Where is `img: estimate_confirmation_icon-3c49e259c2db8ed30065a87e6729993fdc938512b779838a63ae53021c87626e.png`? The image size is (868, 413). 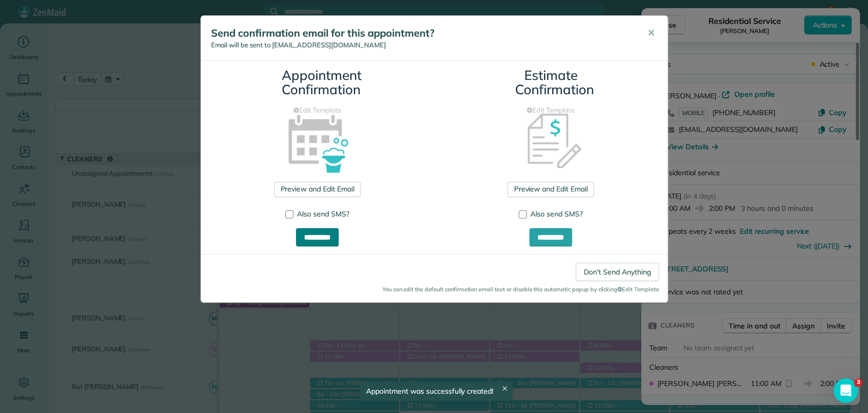
img: estimate_confirmation_icon-3c49e259c2db8ed30065a87e6729993fdc938512b779838a63ae53021c87626e.png is located at coordinates (550, 142).